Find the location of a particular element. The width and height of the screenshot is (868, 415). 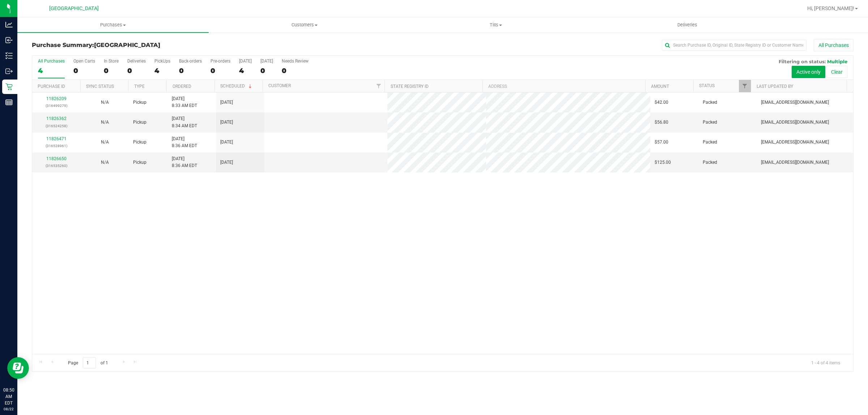

a: Purchases is located at coordinates (113, 25).